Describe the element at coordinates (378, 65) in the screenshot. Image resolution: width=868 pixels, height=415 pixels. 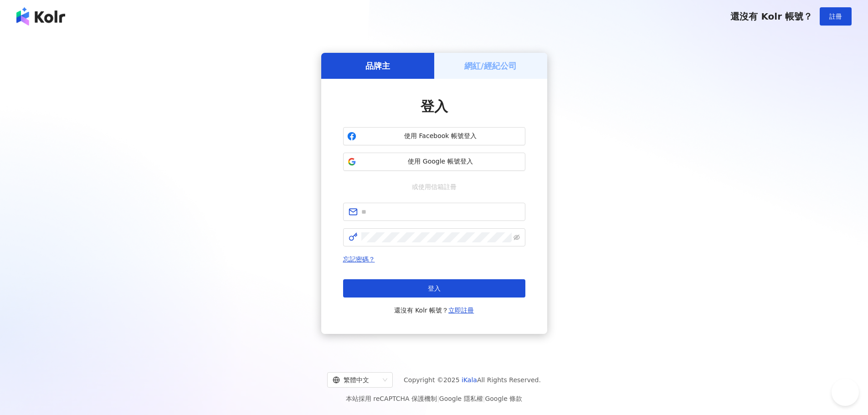
I see `h5: 品牌主` at that location.